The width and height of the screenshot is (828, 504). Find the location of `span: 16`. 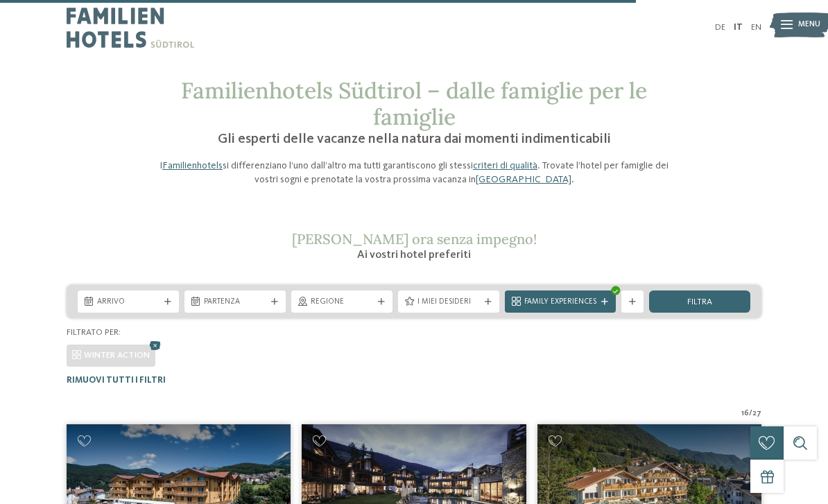

span: 16 is located at coordinates (745, 415).